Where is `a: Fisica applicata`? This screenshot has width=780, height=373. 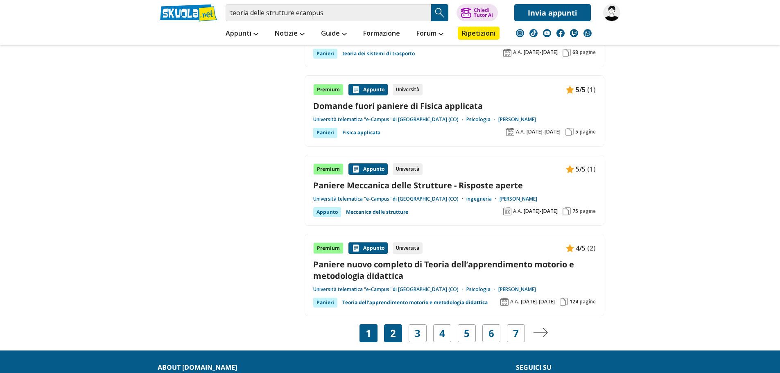 a: Fisica applicata is located at coordinates (361, 133).